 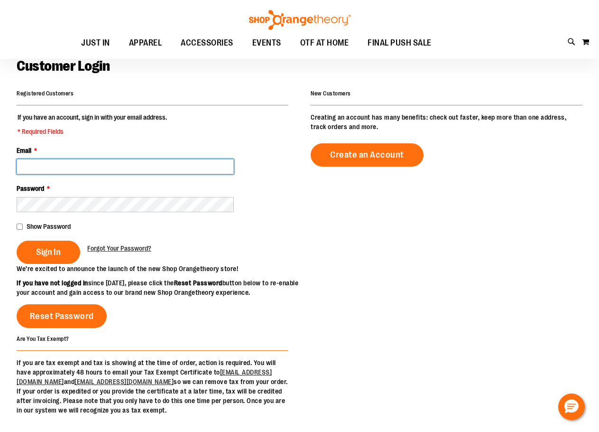 What do you see at coordinates (572, 407) in the screenshot?
I see `button: Hello, have a question? Let’s chat.` at bounding box center [572, 407].